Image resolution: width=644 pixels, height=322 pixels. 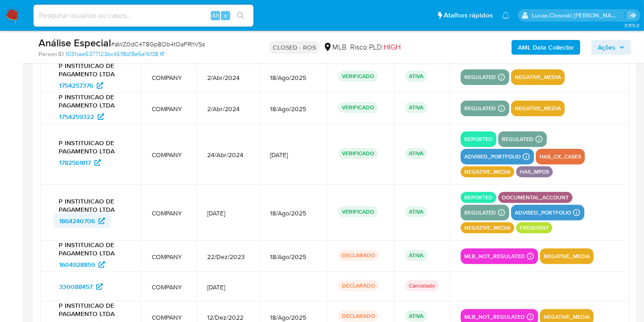 I want to click on span: HIGH, so click(x=392, y=46).